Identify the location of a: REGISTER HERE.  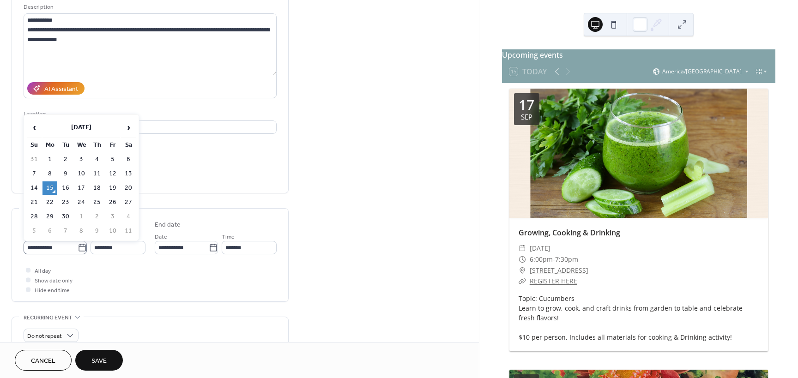
(553, 281).